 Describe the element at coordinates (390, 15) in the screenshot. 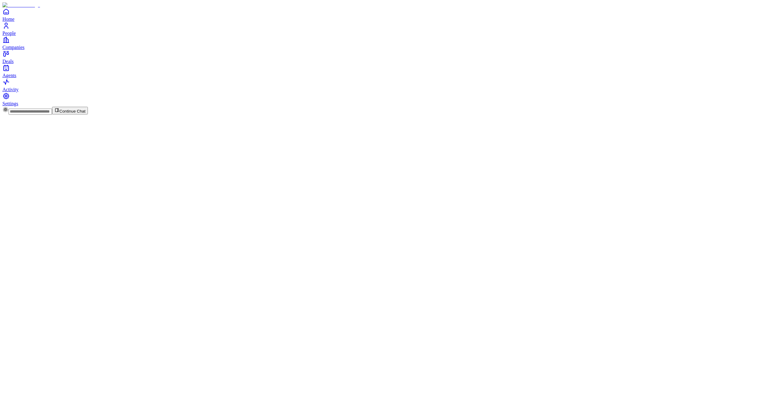

I see `a: Home` at that location.